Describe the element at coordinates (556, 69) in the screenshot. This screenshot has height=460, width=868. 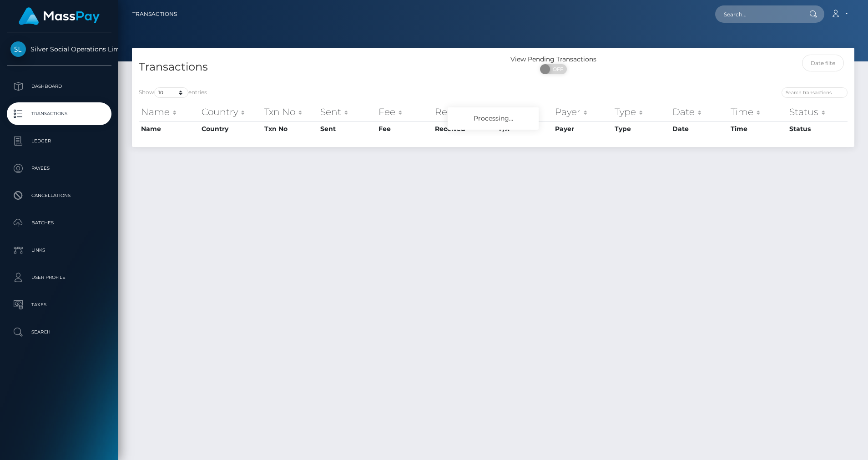
I see `span: OFF` at that location.